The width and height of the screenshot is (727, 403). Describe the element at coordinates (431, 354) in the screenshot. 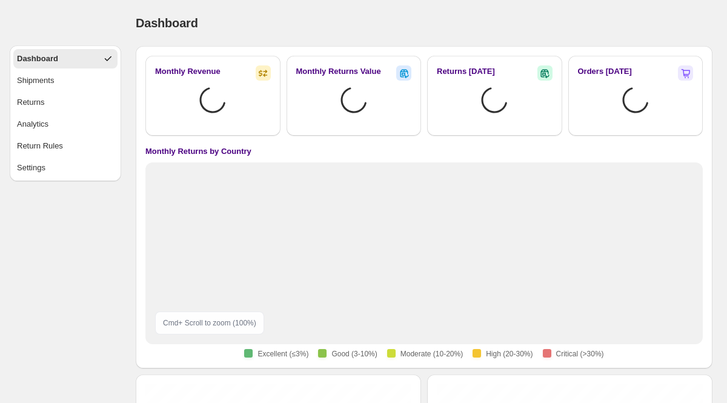

I see `span: Moderate (10-20%)` at that location.